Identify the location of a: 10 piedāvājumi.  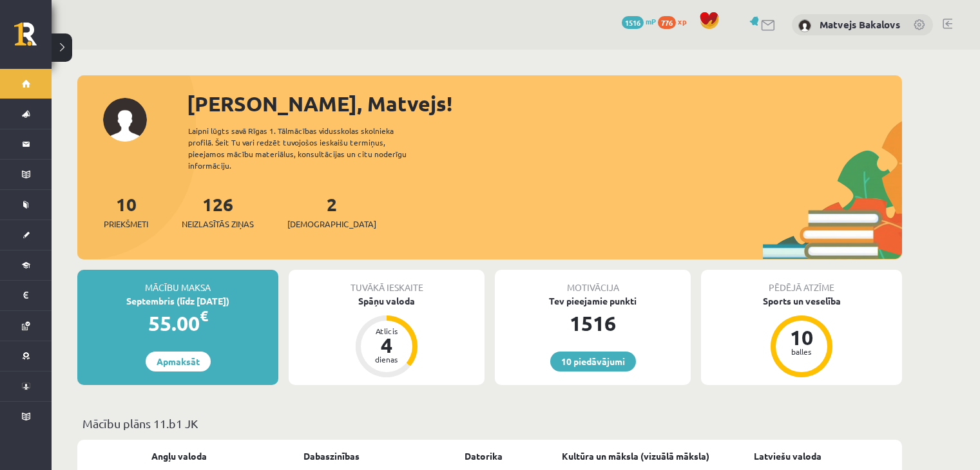
(593, 361).